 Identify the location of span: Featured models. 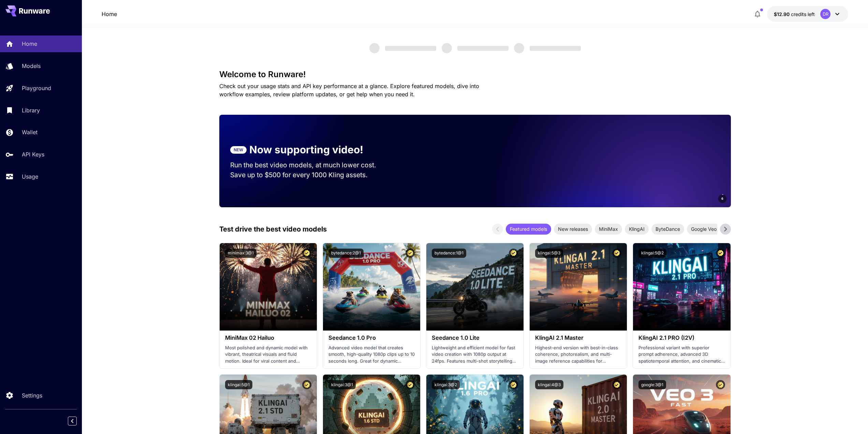
(528, 229).